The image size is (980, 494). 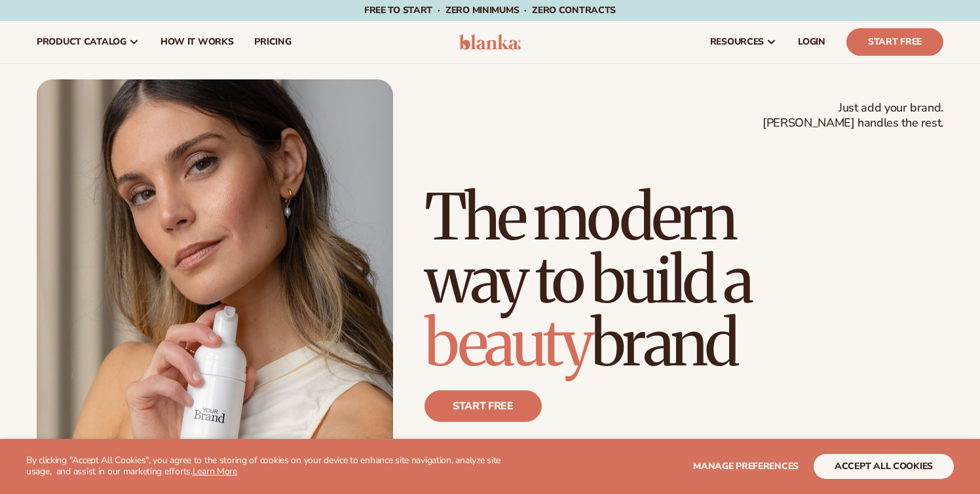 I want to click on button: accept all cookies, so click(x=884, y=466).